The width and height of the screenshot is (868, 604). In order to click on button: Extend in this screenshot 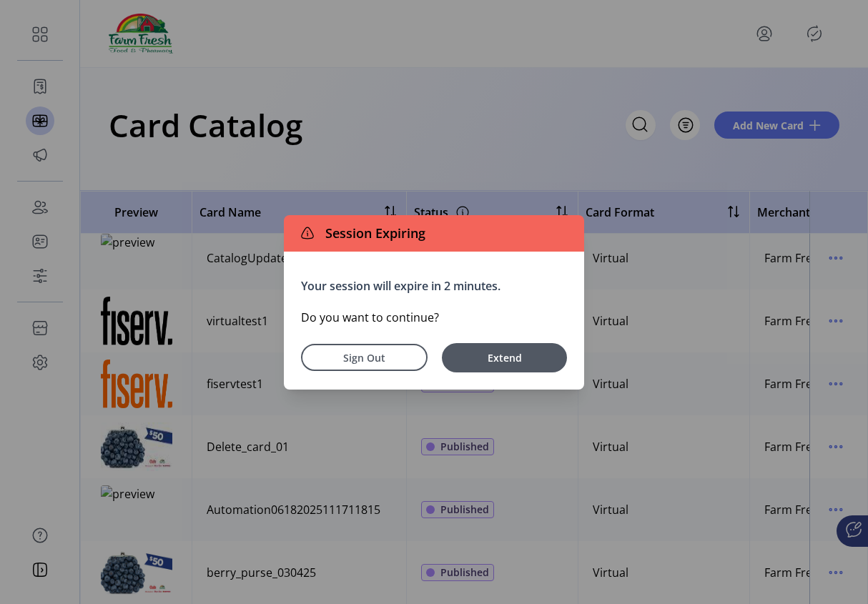, I will do `click(504, 358)`.